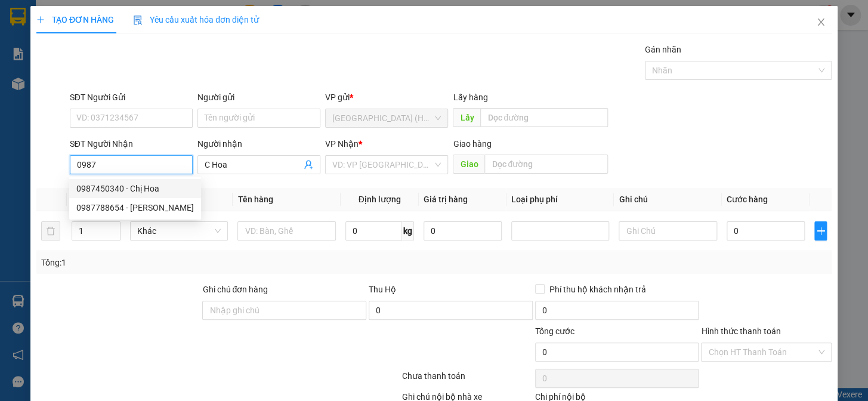  I want to click on span: close, so click(821, 22).